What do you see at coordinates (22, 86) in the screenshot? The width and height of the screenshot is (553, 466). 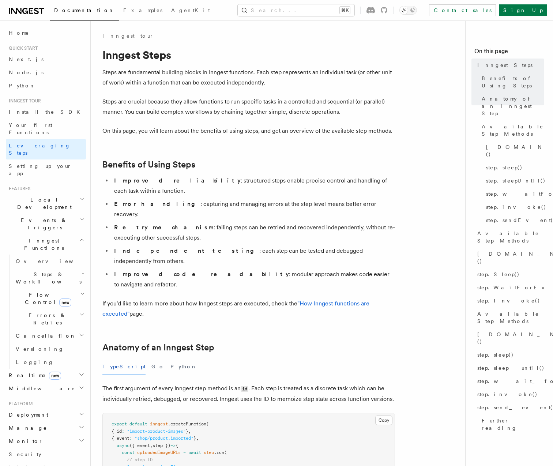 I see `span: Python` at bounding box center [22, 86].